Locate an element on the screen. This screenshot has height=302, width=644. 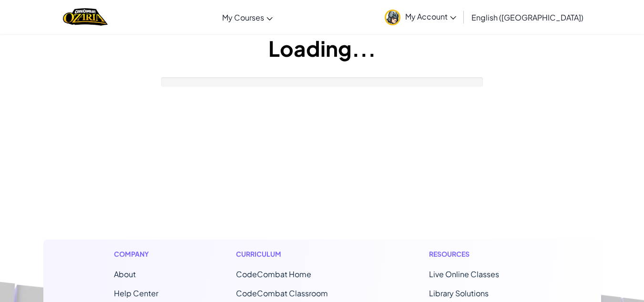
a: CodeCombat Classroom is located at coordinates (281, 292).